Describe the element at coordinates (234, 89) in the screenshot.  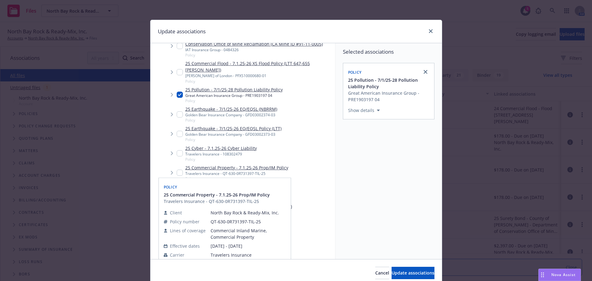
I see `a: 25 Pollution - 7/1/25-28 Pollution Liability Policy` at that location.